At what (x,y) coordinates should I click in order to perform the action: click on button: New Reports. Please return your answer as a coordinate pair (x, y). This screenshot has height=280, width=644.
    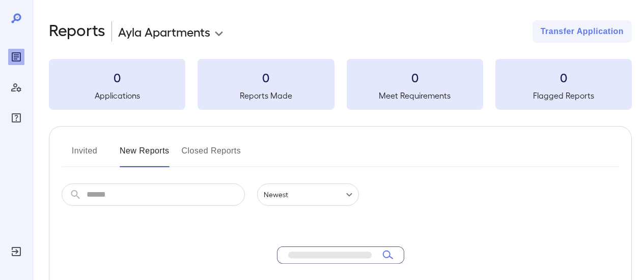
    Looking at the image, I should click on (145, 155).